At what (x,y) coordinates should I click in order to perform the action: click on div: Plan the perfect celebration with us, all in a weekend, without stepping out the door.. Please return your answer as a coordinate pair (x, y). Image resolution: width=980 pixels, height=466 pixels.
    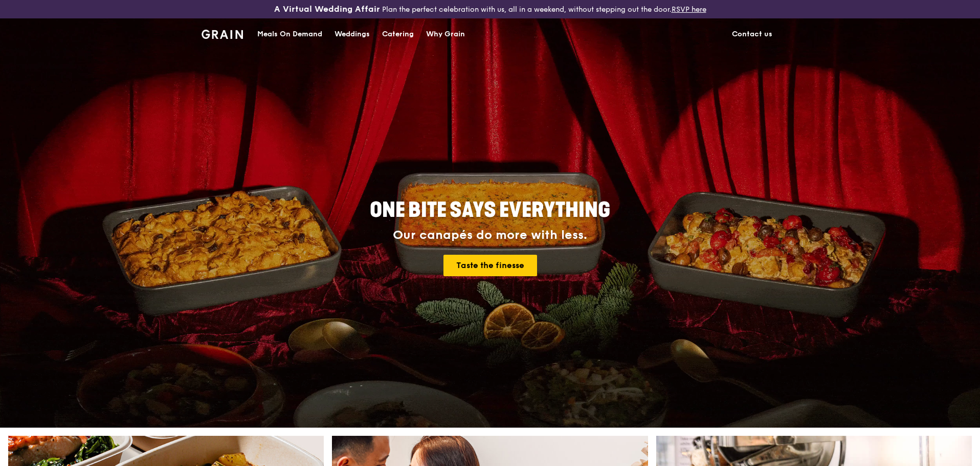
    Looking at the image, I should click on (490, 9).